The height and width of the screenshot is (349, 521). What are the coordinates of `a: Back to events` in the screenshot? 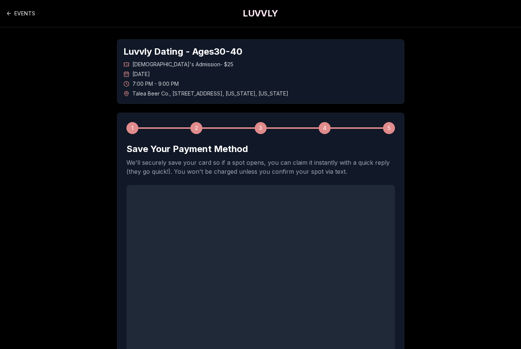 It's located at (21, 13).